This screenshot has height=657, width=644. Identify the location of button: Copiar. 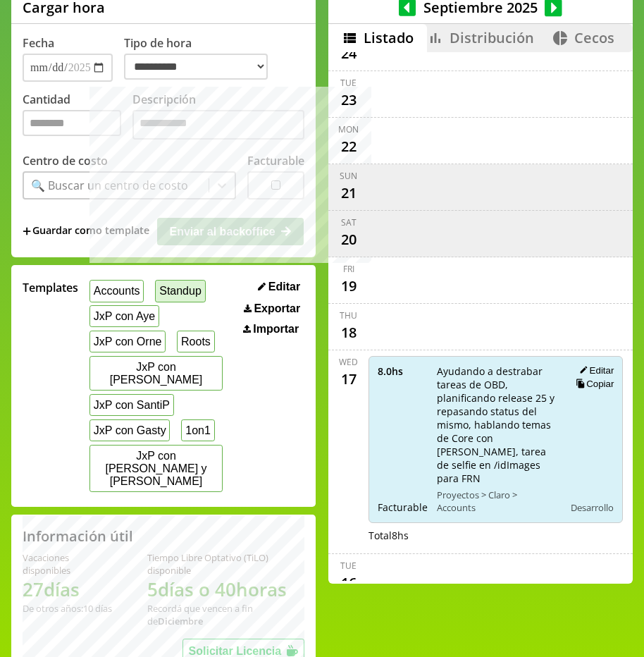
(593, 383).